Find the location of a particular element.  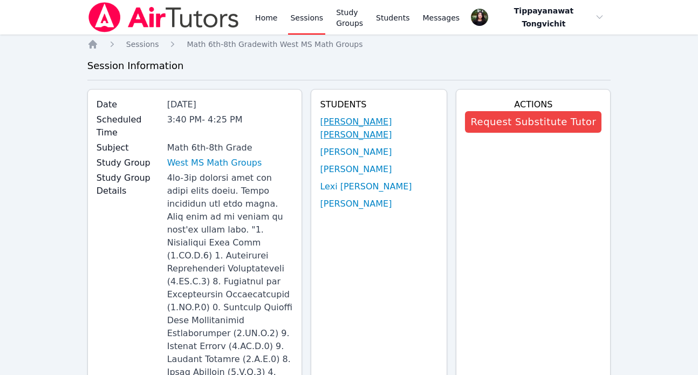

h4: Students is located at coordinates (378, 105).